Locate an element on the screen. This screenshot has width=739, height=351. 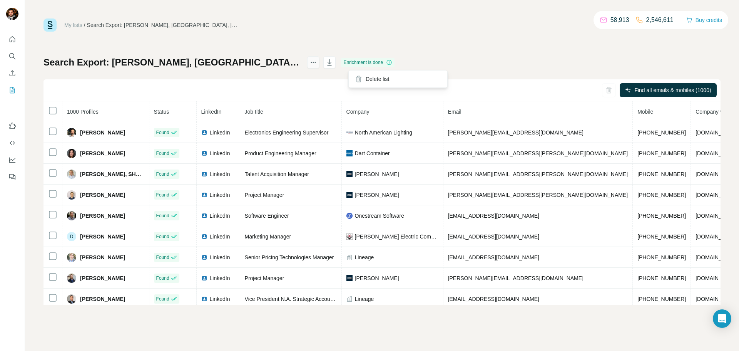
span: Electronics Engineering Supervisor is located at coordinates (287, 132).